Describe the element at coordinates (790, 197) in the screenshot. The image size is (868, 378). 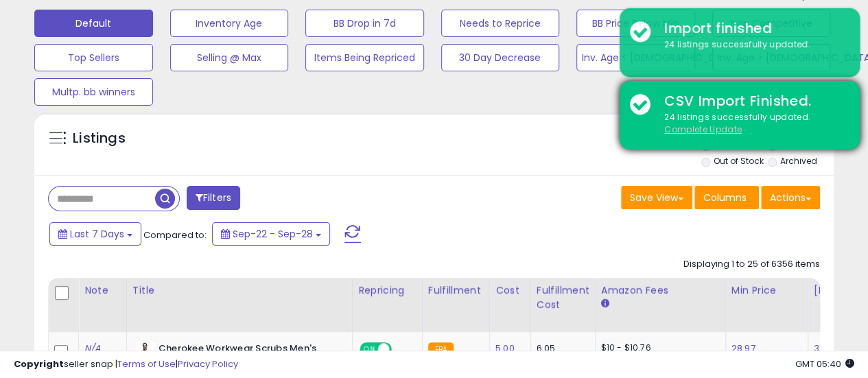
I see `button: Actions` at that location.